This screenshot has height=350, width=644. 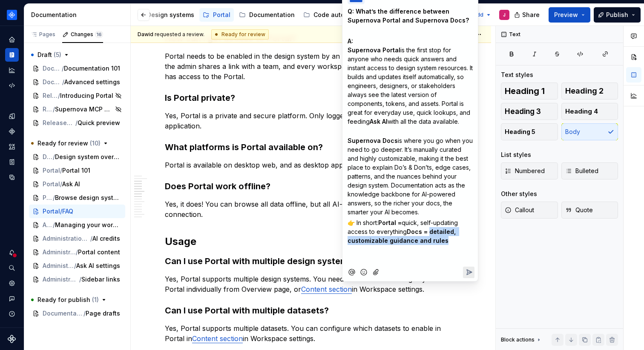 What do you see at coordinates (77, 225) in the screenshot?
I see `a: Administration / Workspace settings/Managing your workspace` at bounding box center [77, 225].